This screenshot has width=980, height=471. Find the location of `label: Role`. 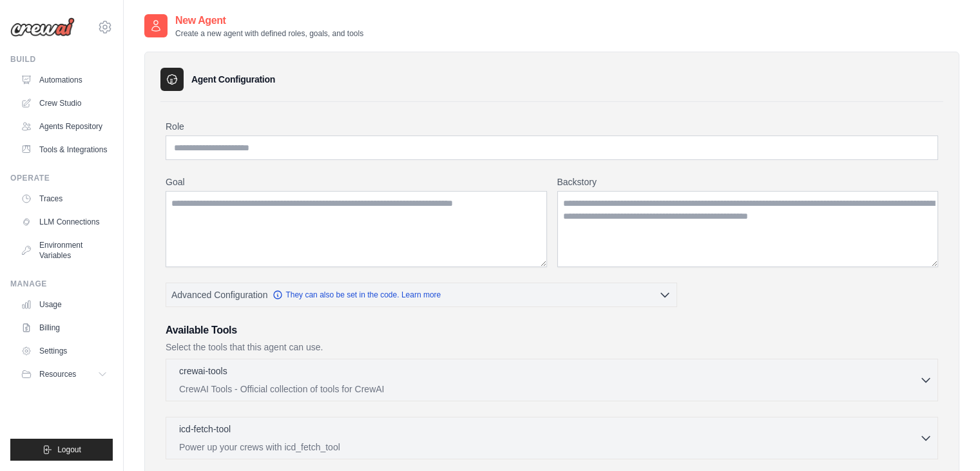

label: Role is located at coordinates (552, 127).